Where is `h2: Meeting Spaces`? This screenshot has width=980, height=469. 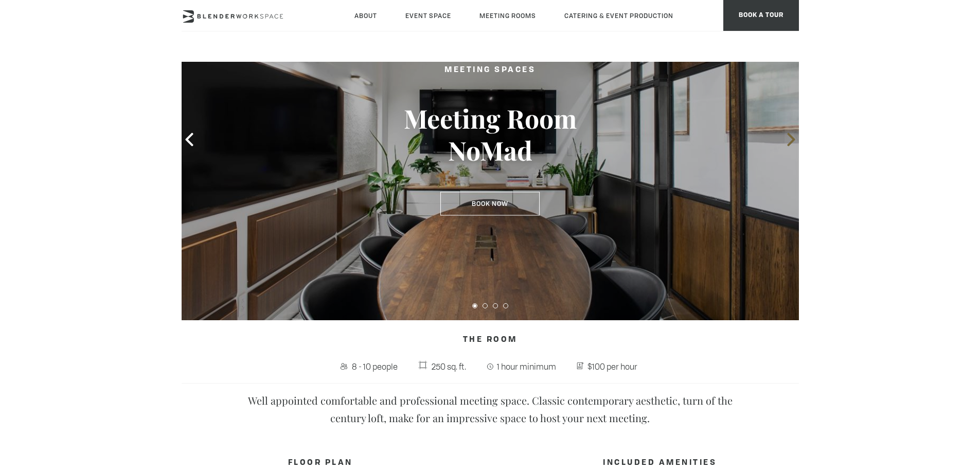
h2: Meeting Spaces is located at coordinates (490, 70).